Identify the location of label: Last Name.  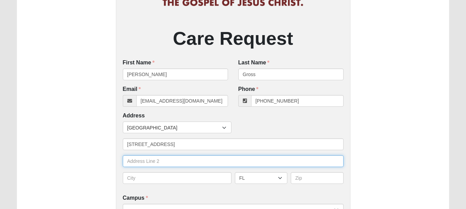
(254, 63).